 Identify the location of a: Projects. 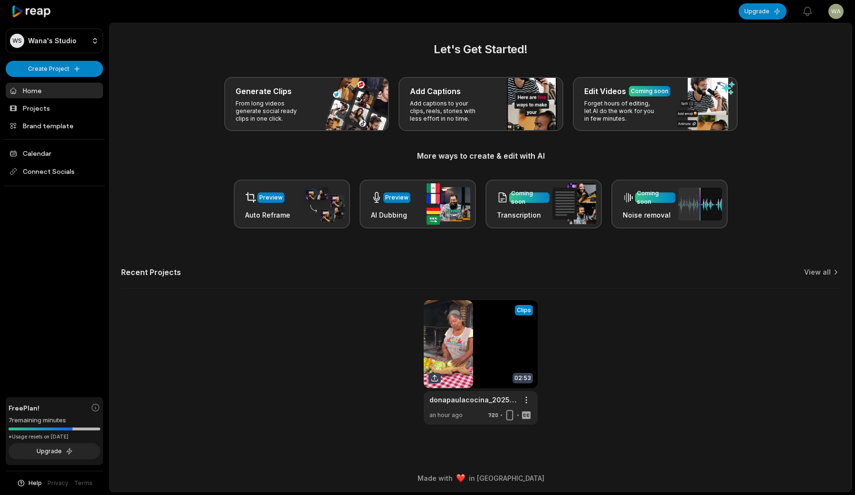
(54, 108).